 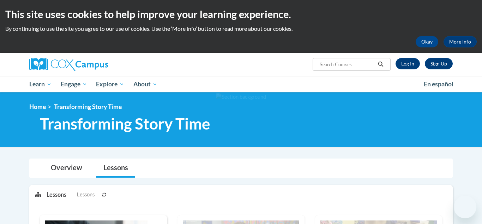 I want to click on p: By continuing to use the site you agree to our use of cookies. Use the ‘More info’ button to read..., so click(x=241, y=29).